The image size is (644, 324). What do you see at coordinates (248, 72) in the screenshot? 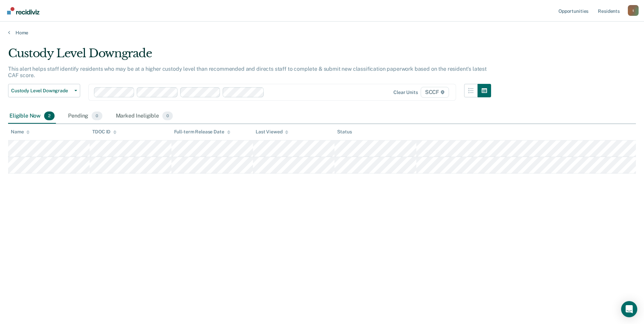
I see `p: This alert helps staff identify residents who may be at a higher custody level than recommended a...` at bounding box center [248, 72].